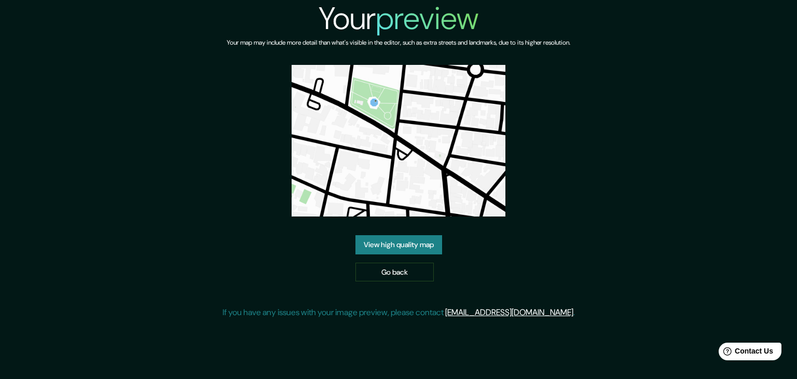  I want to click on img: created-map-preview, so click(399, 141).